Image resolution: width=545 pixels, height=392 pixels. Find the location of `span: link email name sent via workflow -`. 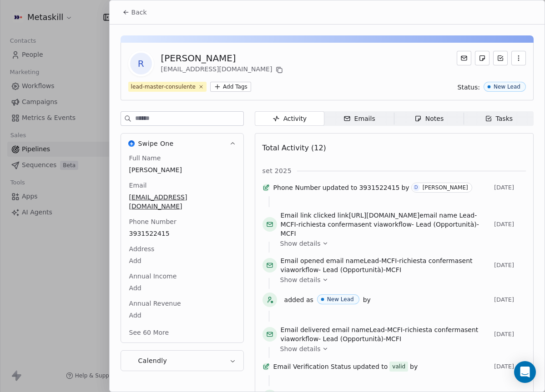

span: link email name sent via workflow - is located at coordinates (385, 224).